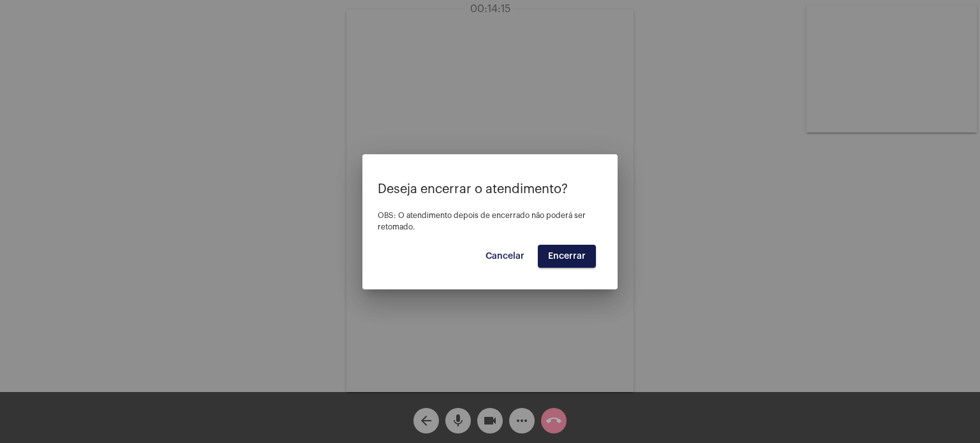  Describe the element at coordinates (566, 256) in the screenshot. I see `button: Encerrar` at that location.